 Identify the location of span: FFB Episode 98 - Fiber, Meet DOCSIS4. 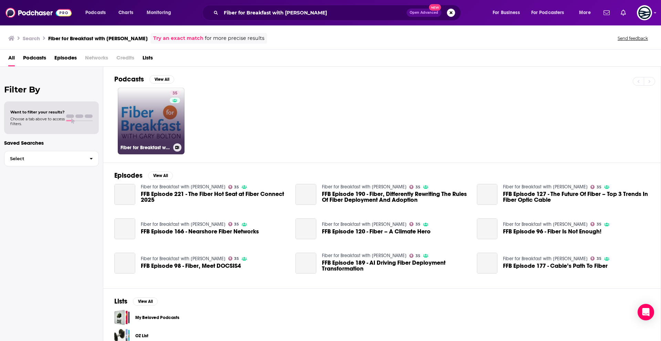
(191, 266).